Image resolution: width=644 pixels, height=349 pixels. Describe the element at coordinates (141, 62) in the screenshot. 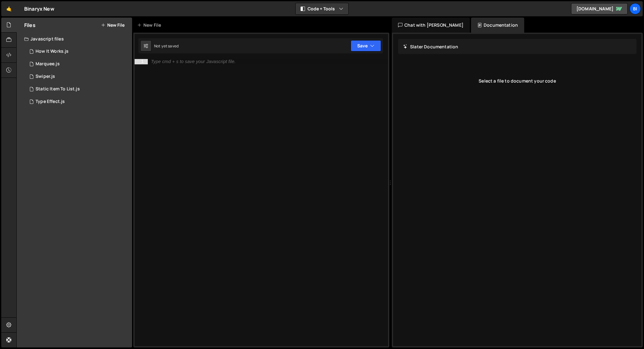

I see `div: 1` at that location.